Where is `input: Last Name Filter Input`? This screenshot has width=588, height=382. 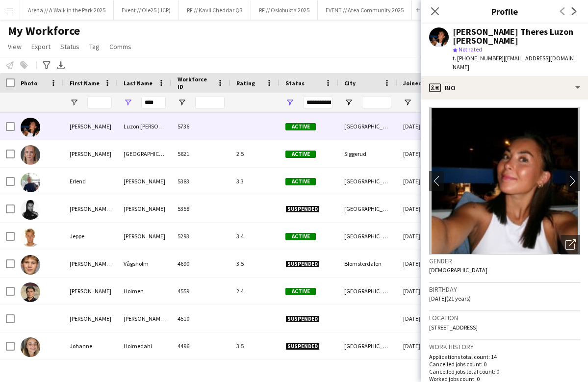 input: Last Name Filter Input is located at coordinates (154, 102).